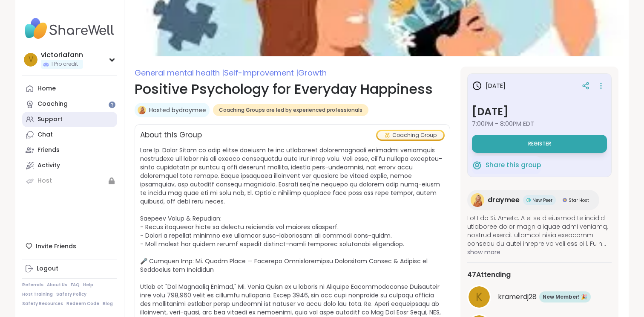 This screenshot has height=317, width=644. Describe the element at coordinates (503, 200) in the screenshot. I see `span: draymee` at that location.